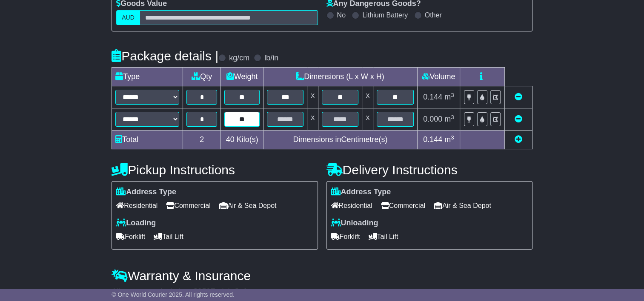 This screenshot has width=644, height=301. Describe the element at coordinates (202, 77) in the screenshot. I see `td: Qty` at that location.